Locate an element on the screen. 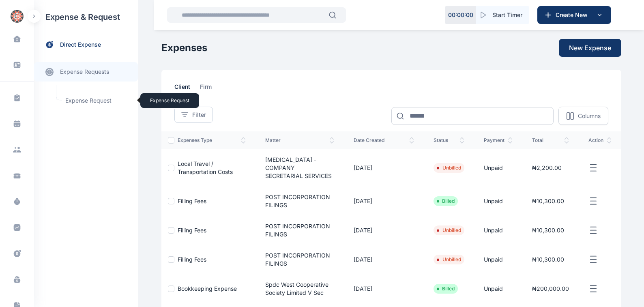 The image size is (644, 307). span: ₦200,000.00 is located at coordinates (550, 288).